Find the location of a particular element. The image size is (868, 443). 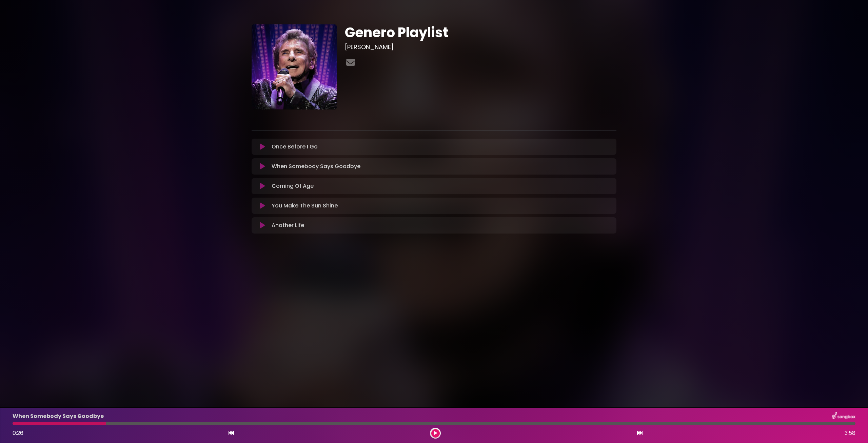

p: When Somebody Says Goodbye is located at coordinates (316, 167).